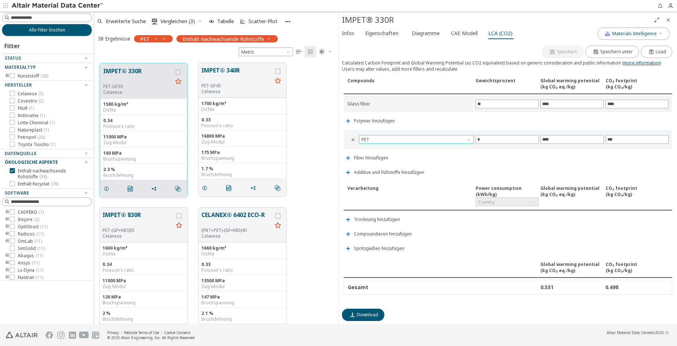 Image resolution: width=677 pixels, height=346 pixels. Describe the element at coordinates (371, 158) in the screenshot. I see `span: Fiber hinzufügen` at that location.